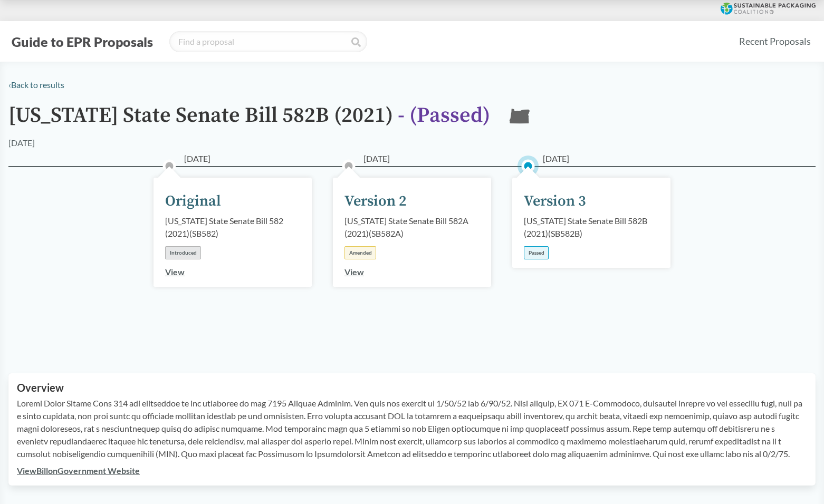  Describe the element at coordinates (183, 252) in the screenshot. I see `div: Introduced` at that location.